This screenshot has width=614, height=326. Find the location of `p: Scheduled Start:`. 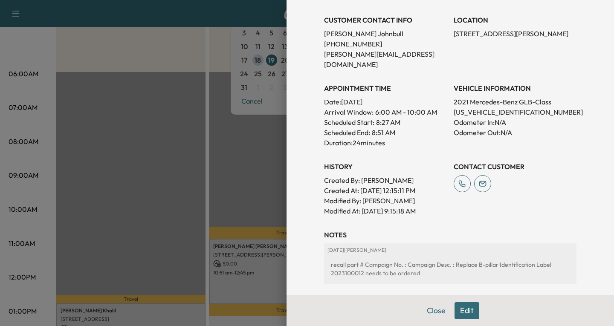

p: Scheduled Start: is located at coordinates (349, 122).